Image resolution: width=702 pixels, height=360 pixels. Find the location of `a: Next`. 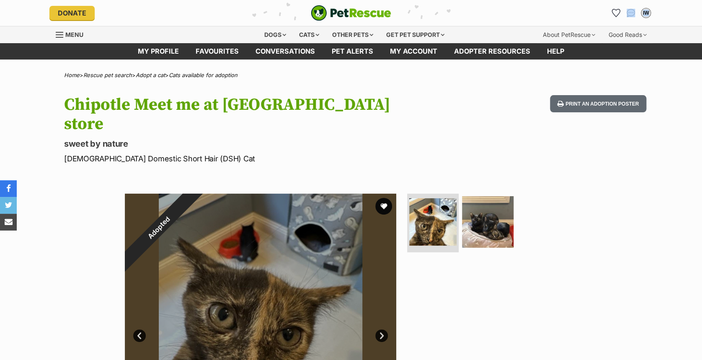

a: Next is located at coordinates (382, 336).